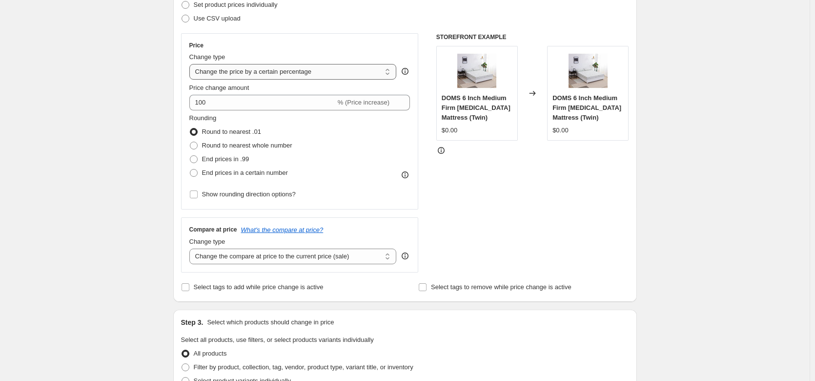 The height and width of the screenshot is (381, 815). What do you see at coordinates (282, 229) in the screenshot?
I see `i: What's the compare at price?` at bounding box center [282, 229].